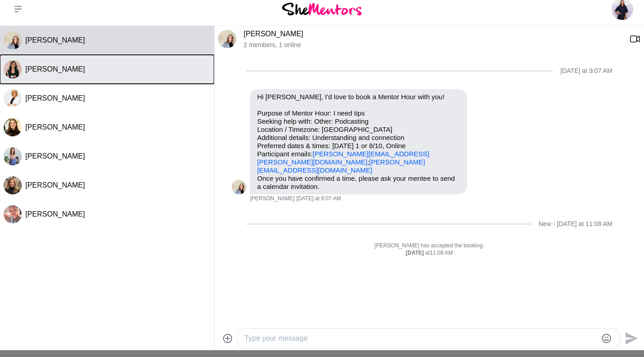 The image size is (644, 357). What do you see at coordinates (429, 253) in the screenshot?
I see `div: at 11:08 AM` at bounding box center [429, 253].